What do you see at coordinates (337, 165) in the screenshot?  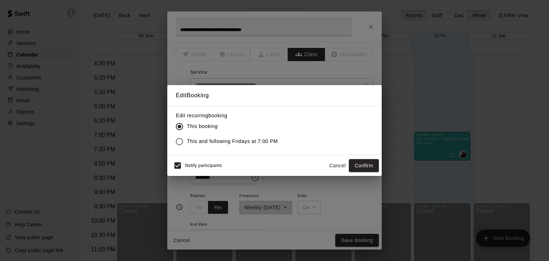 I see `button: Cancel` at bounding box center [337, 165].